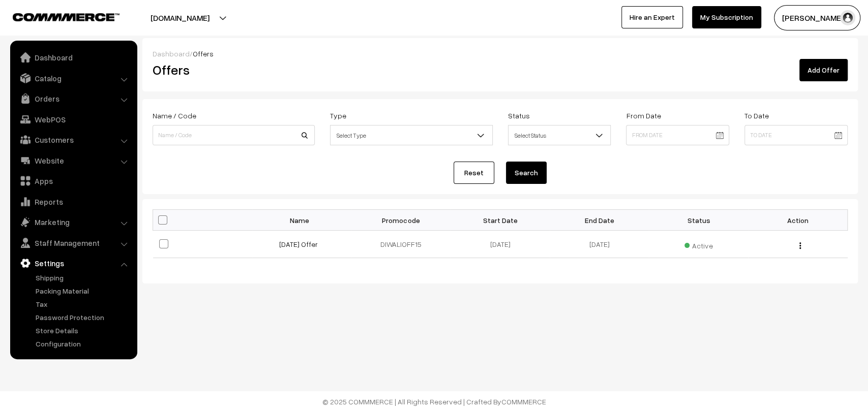 The image size is (868, 412). What do you see at coordinates (560, 136) in the screenshot?
I see `span: Select Status` at bounding box center [560, 136].